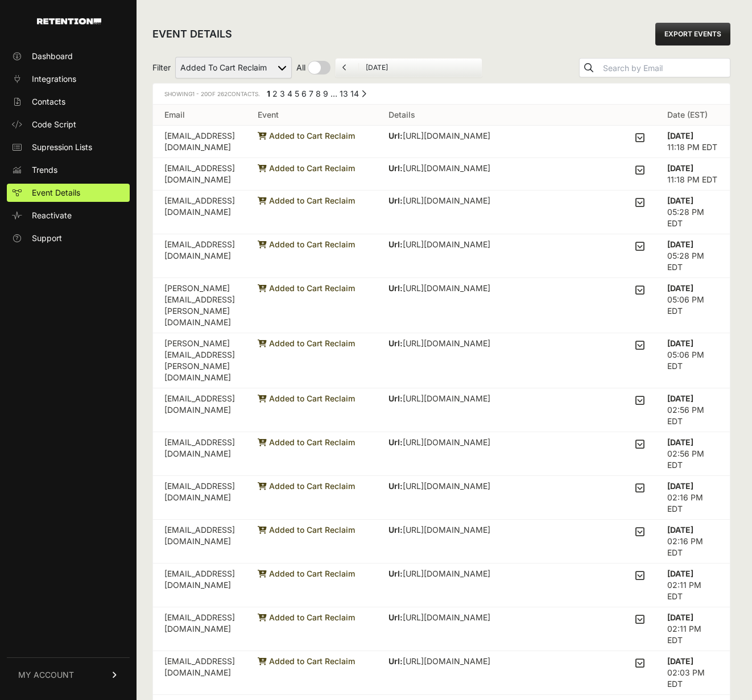  Describe the element at coordinates (52, 57) in the screenshot. I see `span: Dashboard` at that location.